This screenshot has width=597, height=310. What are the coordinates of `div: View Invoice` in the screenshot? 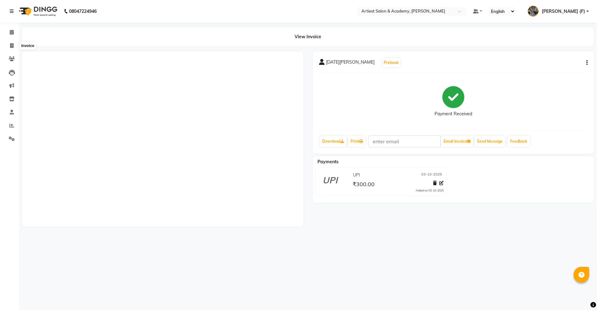 It's located at (308, 37).